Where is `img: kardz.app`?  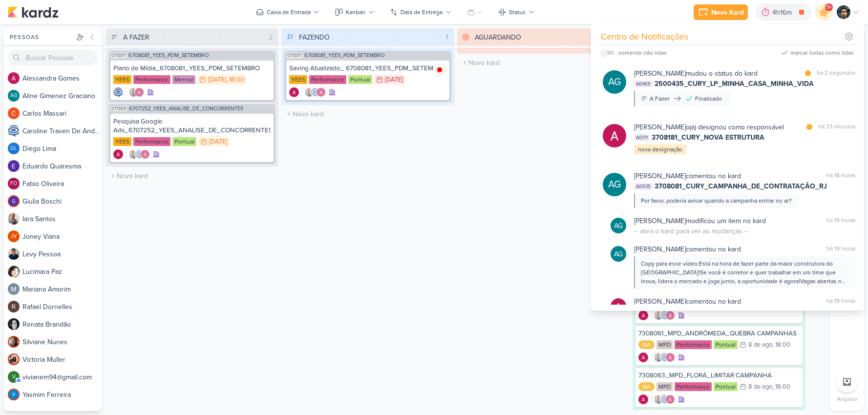
img: kardz.app is located at coordinates (34, 12).